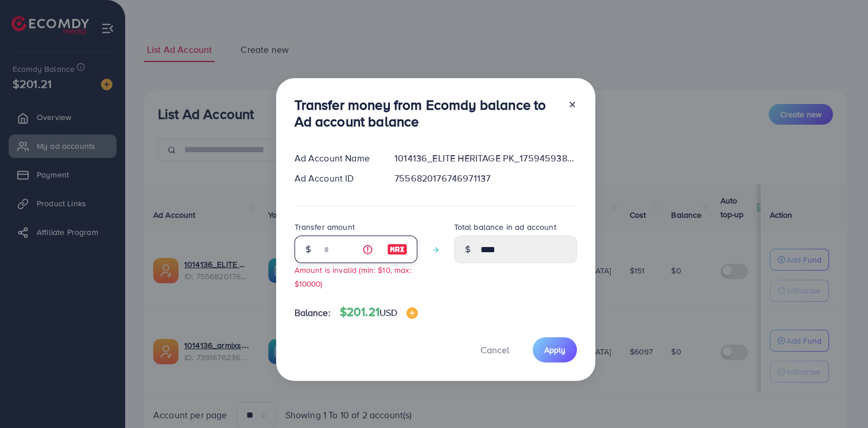  I want to click on h3: Transfer money from Ecomdy balance to Ad account balance, so click(427, 113).